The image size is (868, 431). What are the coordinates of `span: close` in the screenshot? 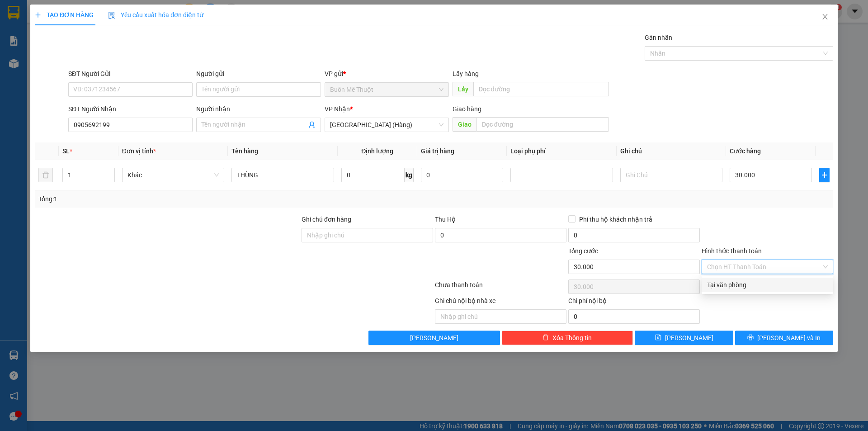 It's located at (825, 17).